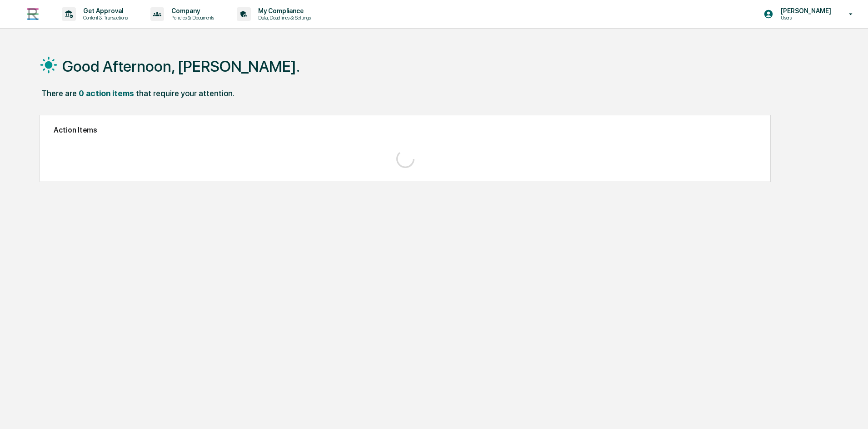  I want to click on div: There are, so click(59, 93).